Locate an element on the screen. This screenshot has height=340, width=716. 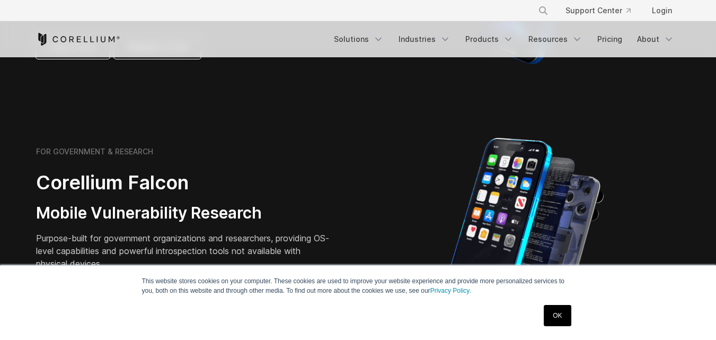
a: Resources is located at coordinates (555, 39).